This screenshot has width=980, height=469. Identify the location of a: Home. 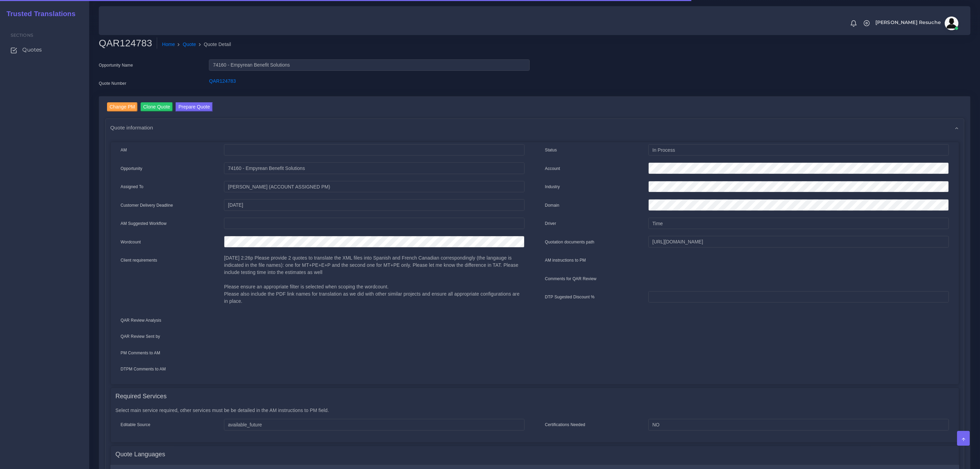
(168, 44).